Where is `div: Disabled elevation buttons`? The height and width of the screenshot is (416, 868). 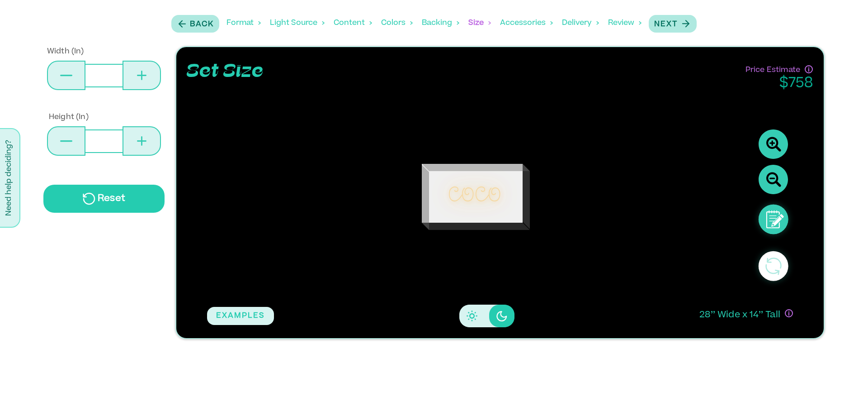
div: Disabled elevation buttons is located at coordinates (487, 316).